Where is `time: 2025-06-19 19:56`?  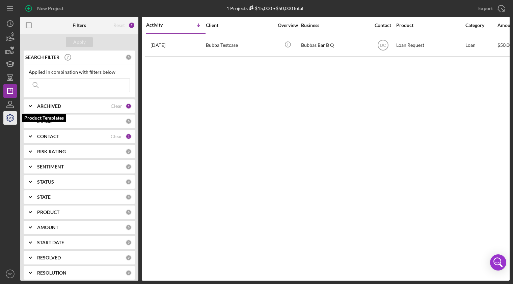
time: 2025-06-19 19:56 is located at coordinates (158, 45).